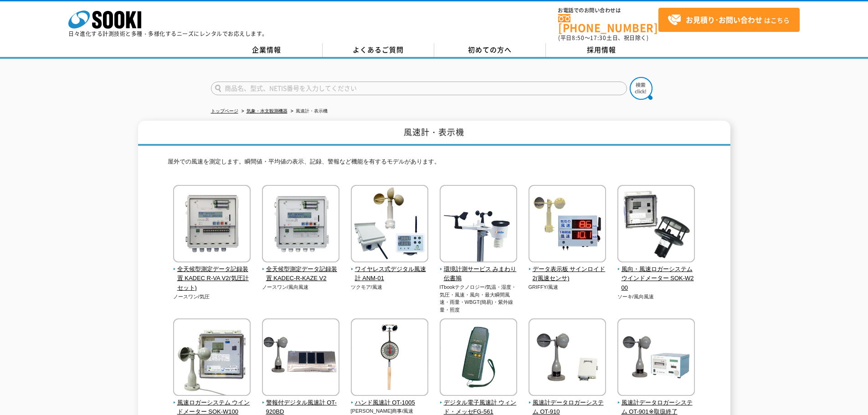 Image resolution: width=868 pixels, height=415 pixels. I want to click on img: 風速ロガーシステム ウインドメーター SOK-W100, so click(212, 358).